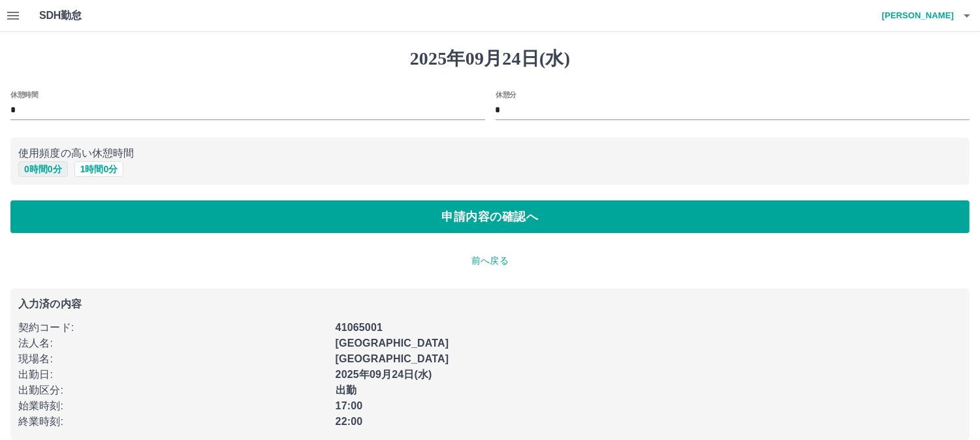 This screenshot has width=980, height=440. What do you see at coordinates (173, 343) in the screenshot?
I see `p: 法人名 :` at bounding box center [173, 343].